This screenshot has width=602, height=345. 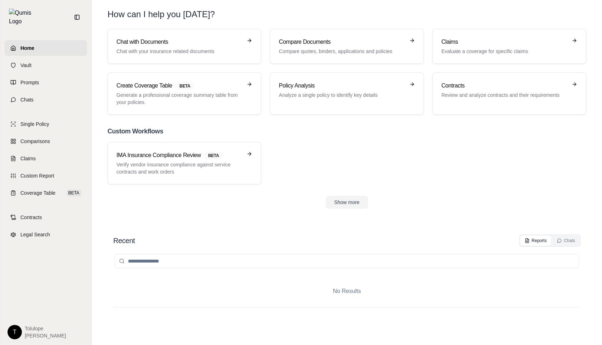 I want to click on a: ClaimsEvaluate a coverage for specific claims, so click(x=509, y=46).